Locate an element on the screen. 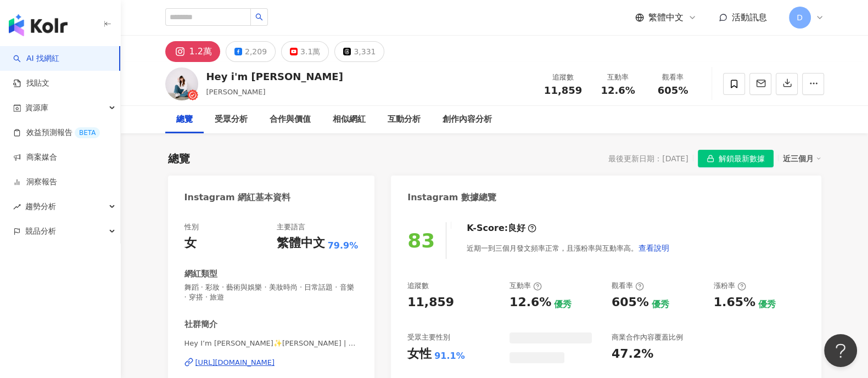  div: 12.6% is located at coordinates (530, 303).